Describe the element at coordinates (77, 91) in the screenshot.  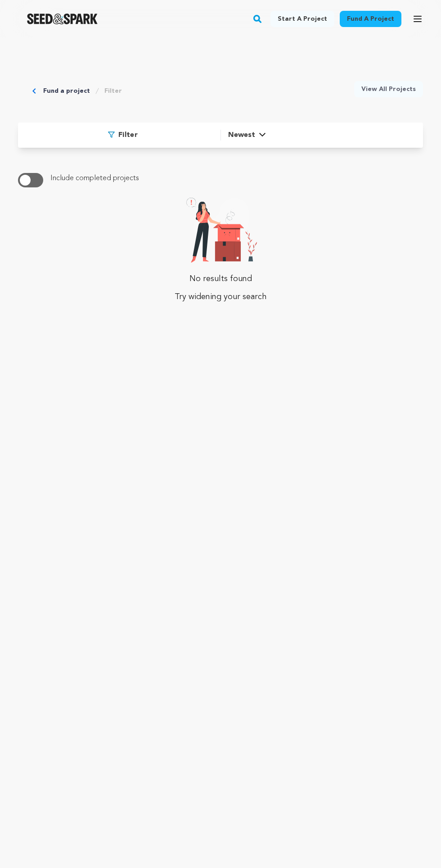
I see `div: Breadcrumb` at that location.